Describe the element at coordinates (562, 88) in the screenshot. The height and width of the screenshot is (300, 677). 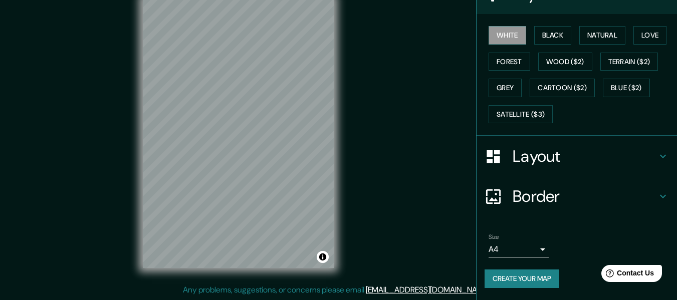
I see `button: Cartoon ($2)` at that location.